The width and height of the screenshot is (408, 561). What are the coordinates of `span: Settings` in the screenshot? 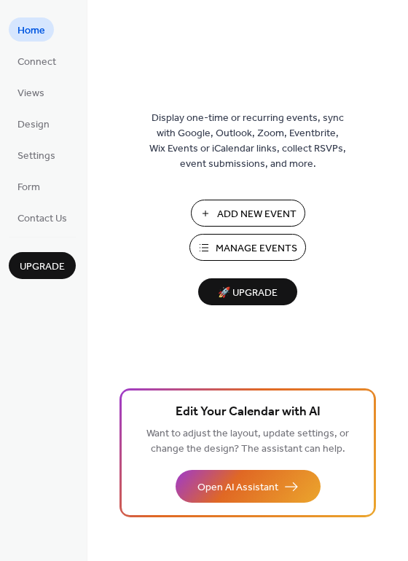 It's located at (36, 156).